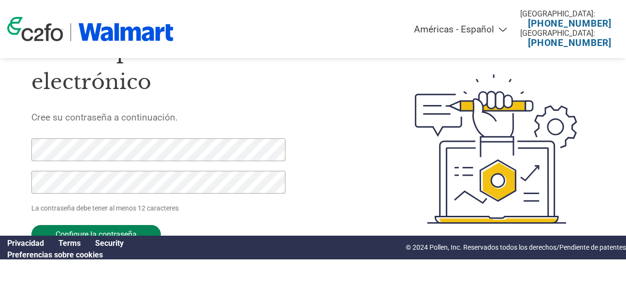 This screenshot has width=626, height=301. Describe the element at coordinates (496, 149) in the screenshot. I see `img: create-password` at that location.